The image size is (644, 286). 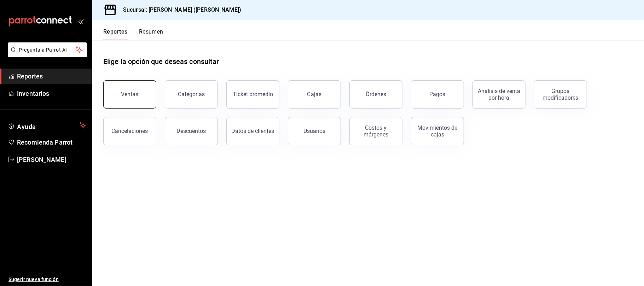 I want to click on div: Grupos modificadores, so click(x=561, y=95).